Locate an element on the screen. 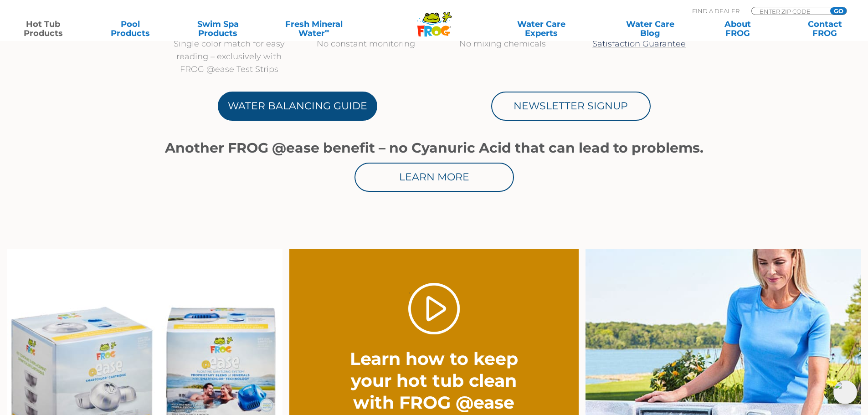 This screenshot has width=868, height=415. a: Swim SpaProducts is located at coordinates (218, 29).